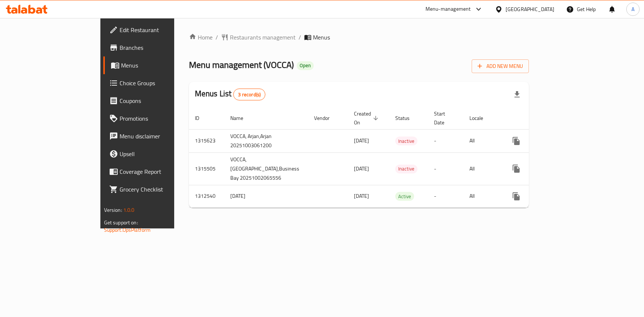 This screenshot has height=317, width=644. I want to click on span: Menu management ( VOCCA ), so click(242, 65).